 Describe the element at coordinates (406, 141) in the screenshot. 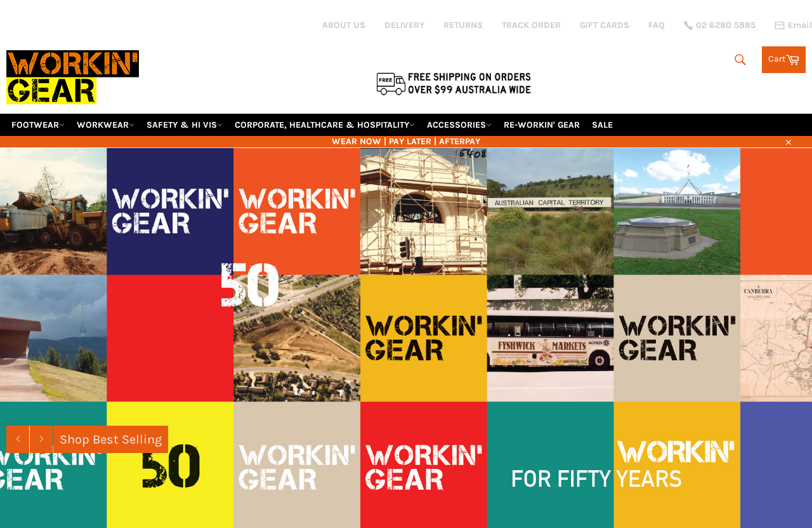

I see `span: WEAR NOW | PAY LATER | AFTERPAY` at that location.